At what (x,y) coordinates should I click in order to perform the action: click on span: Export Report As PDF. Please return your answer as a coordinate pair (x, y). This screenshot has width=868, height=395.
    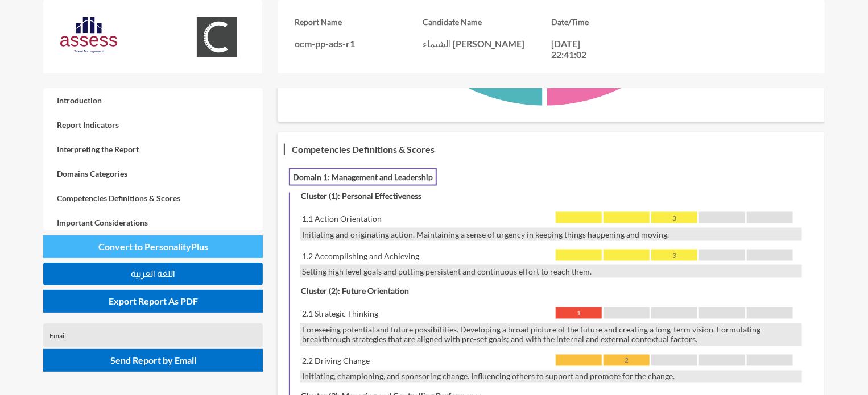
    Looking at the image, I should click on (153, 300).